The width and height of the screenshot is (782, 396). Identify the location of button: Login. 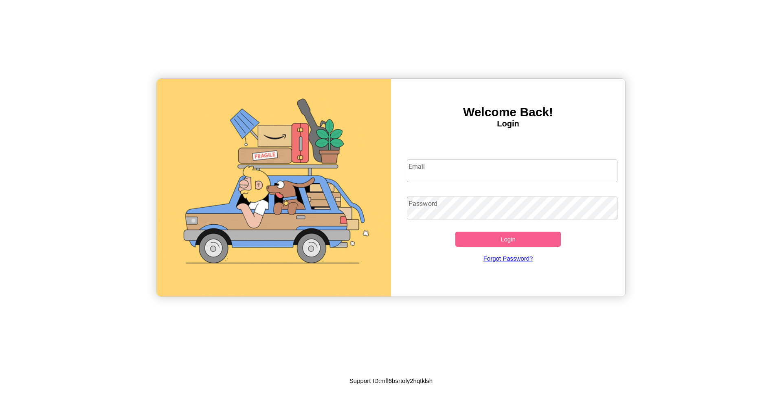
(508, 239).